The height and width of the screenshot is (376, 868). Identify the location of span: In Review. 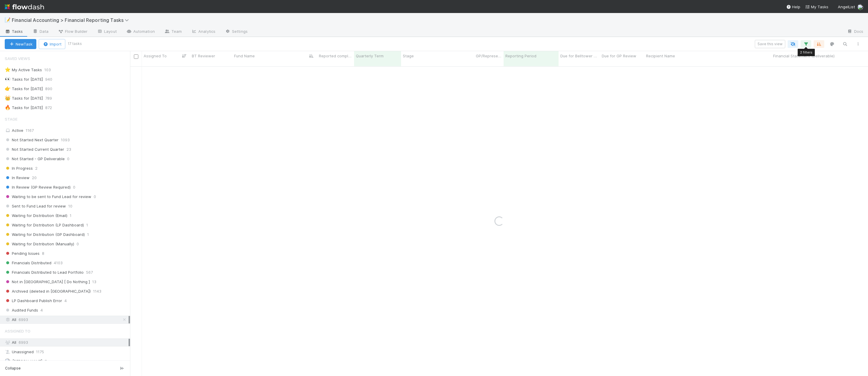
(17, 177).